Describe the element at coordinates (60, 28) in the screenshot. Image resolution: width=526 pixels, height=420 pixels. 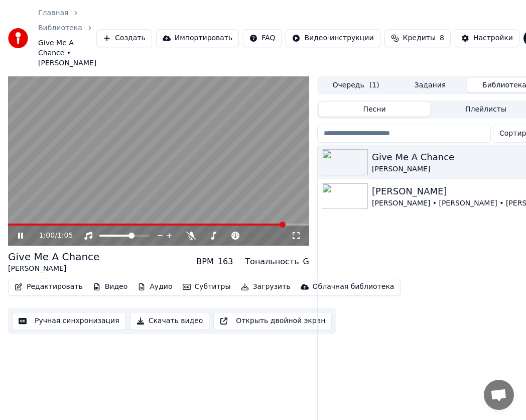
I see `a: Библиотека` at that location.